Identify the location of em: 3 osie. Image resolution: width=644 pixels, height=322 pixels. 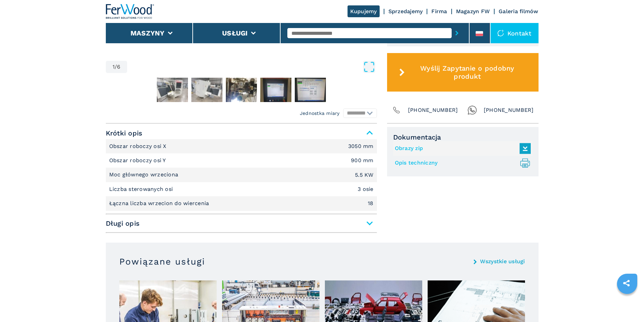
(366, 189).